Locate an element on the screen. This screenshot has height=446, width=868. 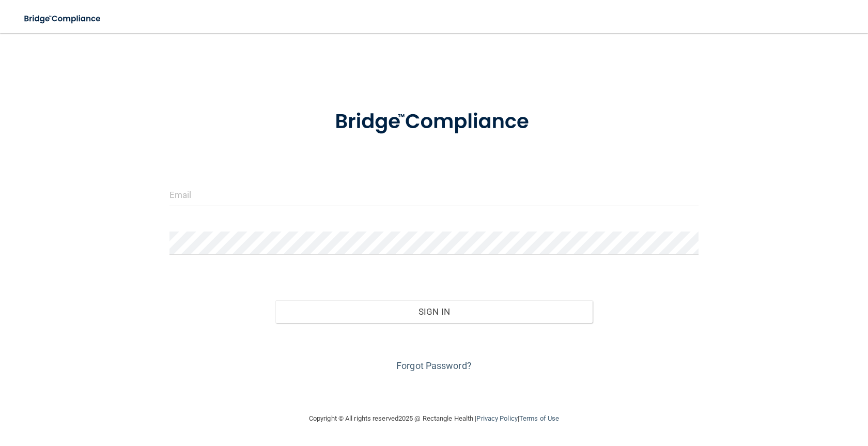
a: Terms of Use is located at coordinates (539, 418).